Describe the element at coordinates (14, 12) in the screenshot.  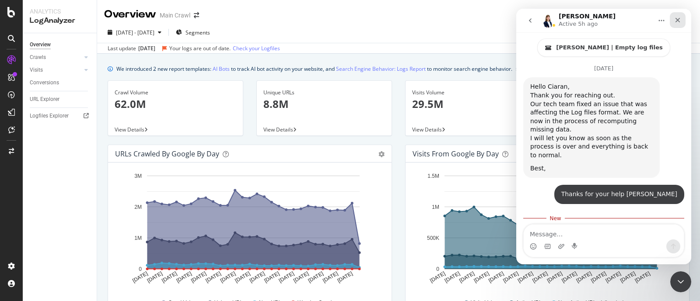
I see `button: go back` at that location.